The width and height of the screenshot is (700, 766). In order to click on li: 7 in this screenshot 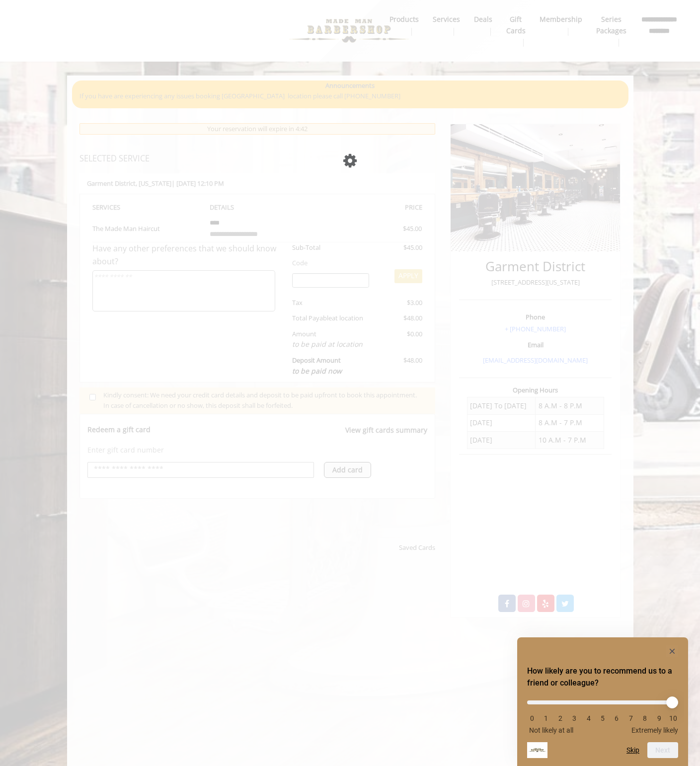, I will do `click(631, 718)`.